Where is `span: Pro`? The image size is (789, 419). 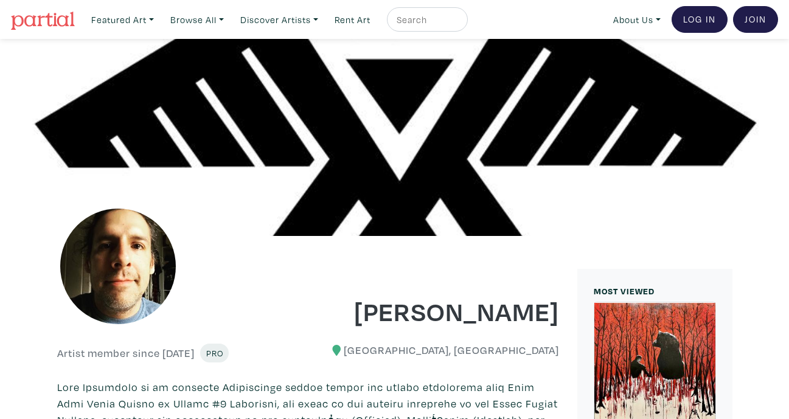
span: Pro is located at coordinates (214, 353).